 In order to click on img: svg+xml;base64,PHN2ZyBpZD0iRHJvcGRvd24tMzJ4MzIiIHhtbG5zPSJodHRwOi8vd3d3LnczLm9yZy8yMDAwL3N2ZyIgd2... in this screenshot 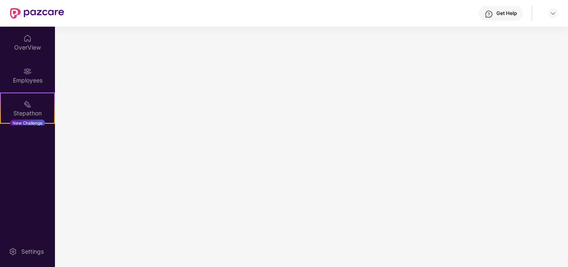, I will do `click(553, 13)`.